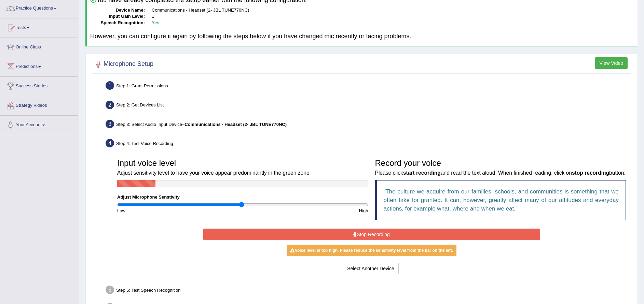 This screenshot has width=644, height=304. What do you see at coordinates (148, 197) in the screenshot?
I see `label: Adjust Microphone Senstivity` at bounding box center [148, 197].